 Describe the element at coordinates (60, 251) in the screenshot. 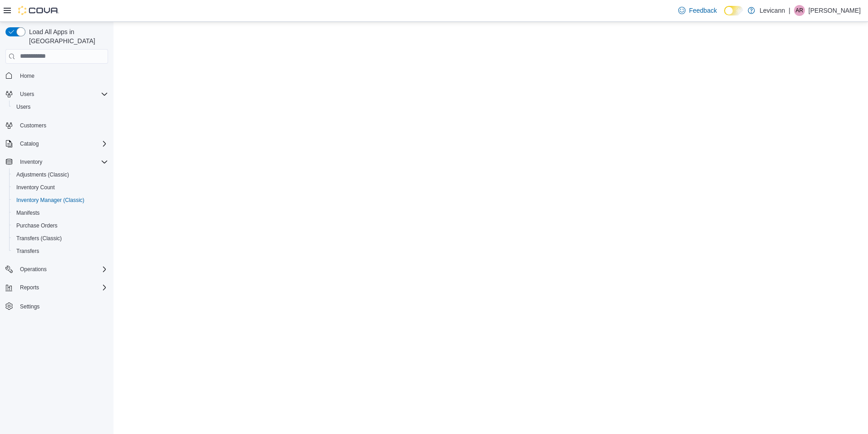

I see `button: Transfers` at that location.